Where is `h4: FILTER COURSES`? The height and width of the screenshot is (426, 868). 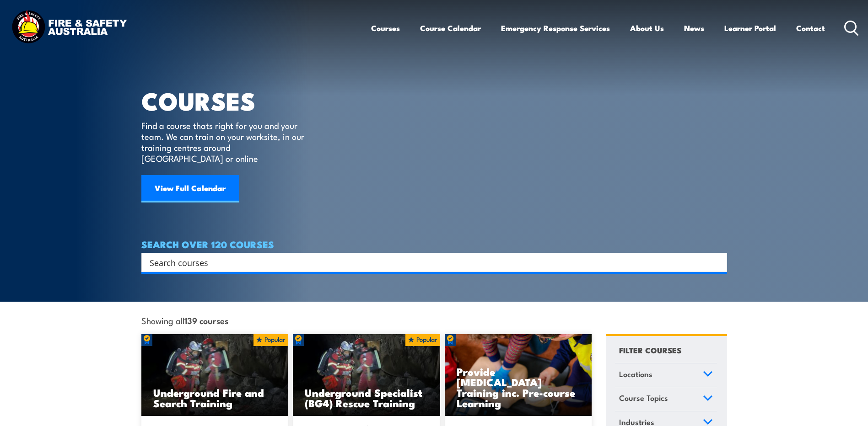
h4: FILTER COURSES is located at coordinates (650, 350).